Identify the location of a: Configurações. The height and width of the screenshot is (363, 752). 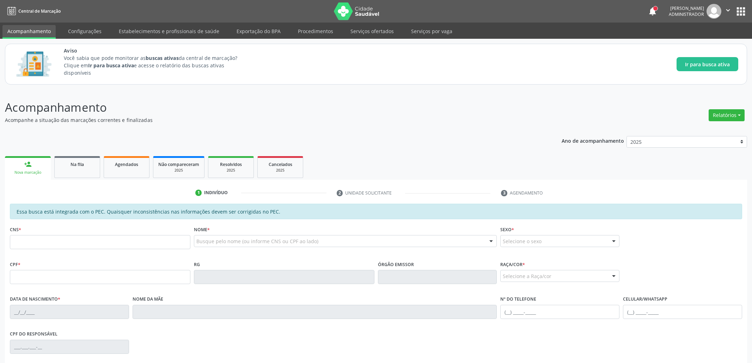
(85, 31).